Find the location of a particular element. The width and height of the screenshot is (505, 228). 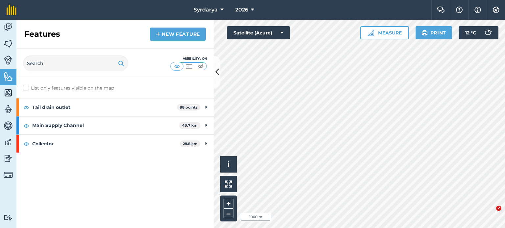

strong: Main Supply Channel is located at coordinates (105, 126).